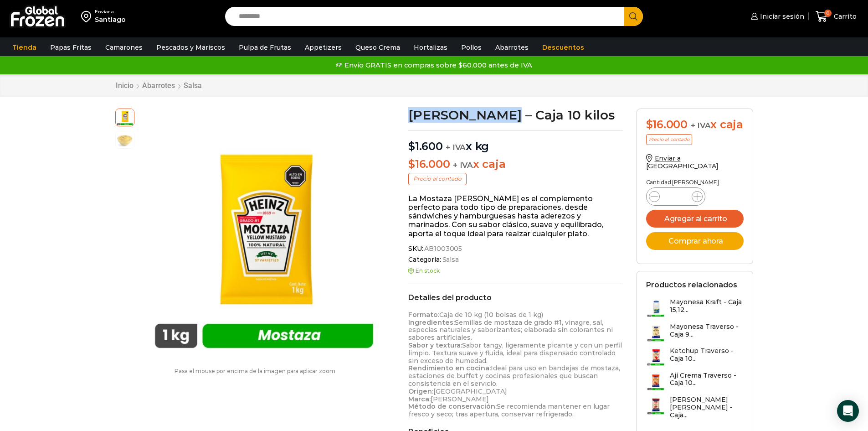  What do you see at coordinates (159, 85) in the screenshot?
I see `nav: Breadcrumb` at bounding box center [159, 85].